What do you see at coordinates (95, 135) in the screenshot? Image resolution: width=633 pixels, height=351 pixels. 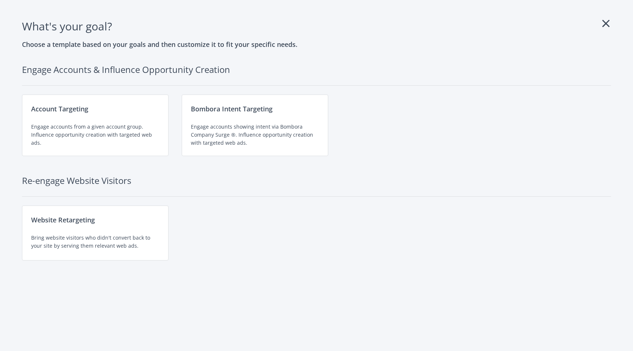 I see `div: Engage accounts from a given account group. Influence opportunity creation with targeted web ads.` at bounding box center [95, 135].